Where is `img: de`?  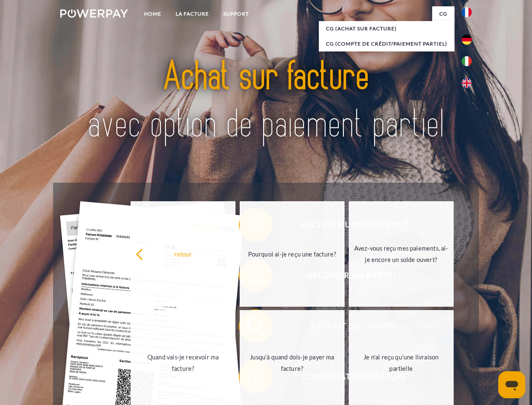
img: de is located at coordinates (467, 39).